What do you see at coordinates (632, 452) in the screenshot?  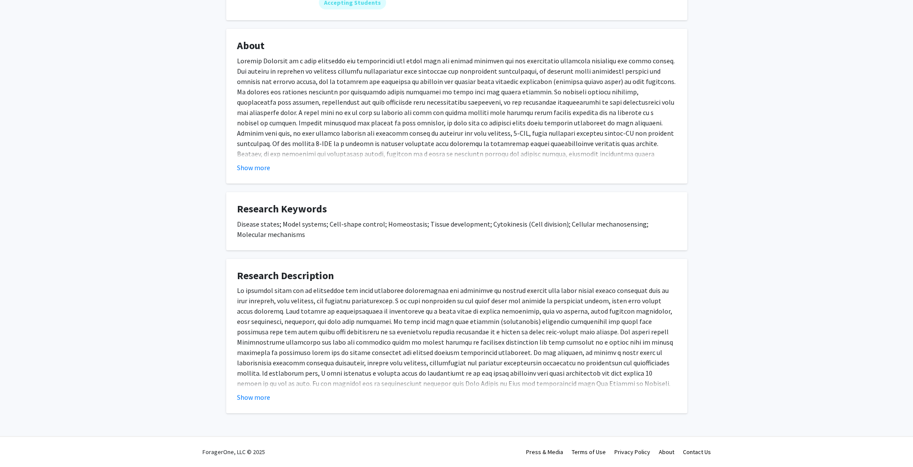 I see `a: Privacy Policy` at bounding box center [632, 452].